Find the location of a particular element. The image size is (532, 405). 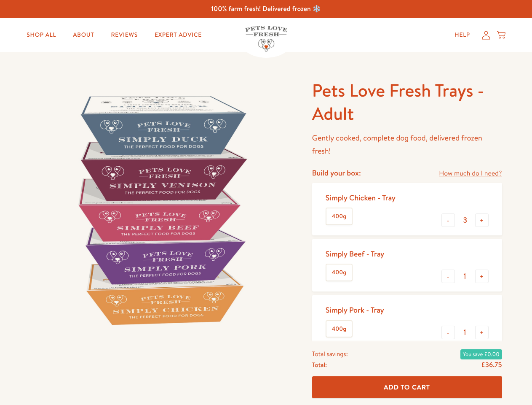

button: Add To Cart is located at coordinates (407, 387).